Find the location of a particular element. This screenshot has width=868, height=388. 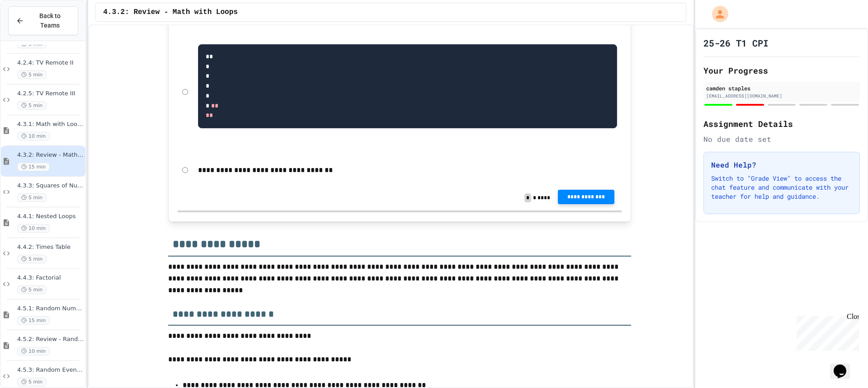

span: 4.5.3: Random Even or Odd is located at coordinates (50, 370).